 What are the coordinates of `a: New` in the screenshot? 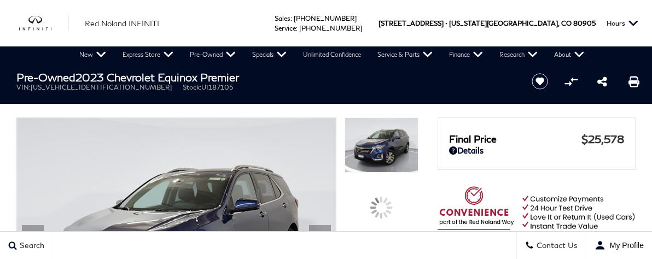 It's located at (92, 55).